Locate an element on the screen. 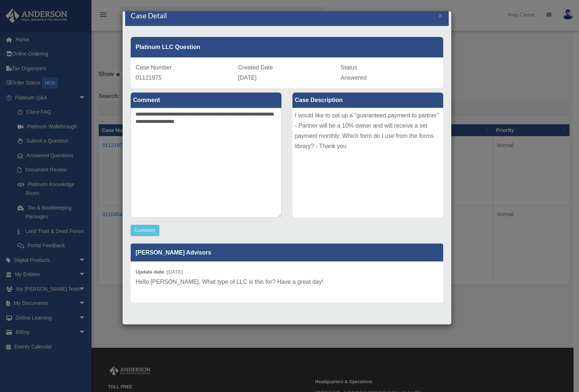 This screenshot has width=579, height=392. span: Status is located at coordinates (349, 67).